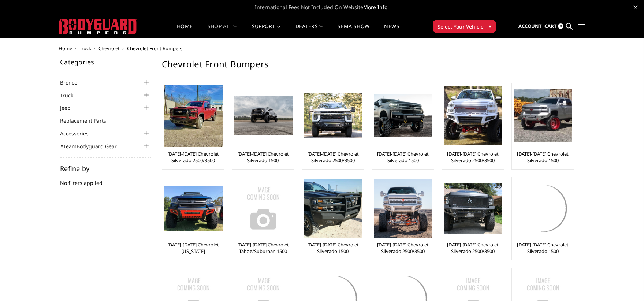 The width and height of the screenshot is (644, 301). I want to click on a: SEMA Show, so click(353, 31).